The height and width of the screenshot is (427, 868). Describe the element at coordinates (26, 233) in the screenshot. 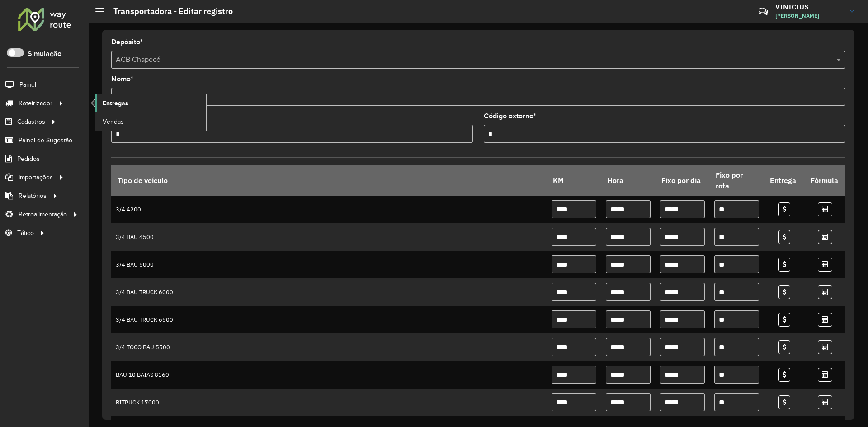

I see `span: Tático` at that location.